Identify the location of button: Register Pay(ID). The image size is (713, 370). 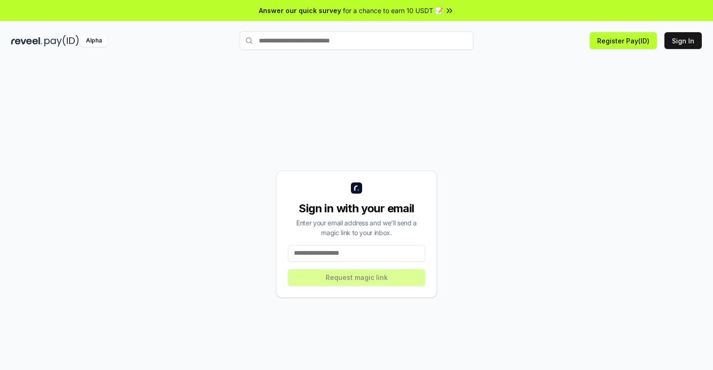
(623, 41).